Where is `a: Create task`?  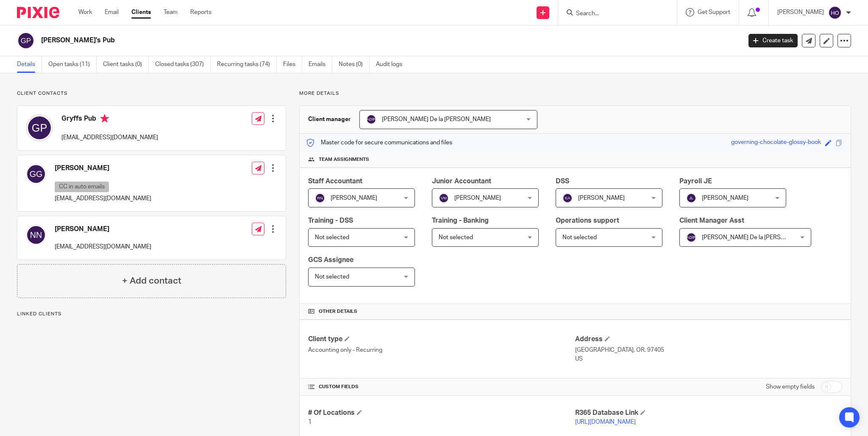 a: Create task is located at coordinates (773, 41).